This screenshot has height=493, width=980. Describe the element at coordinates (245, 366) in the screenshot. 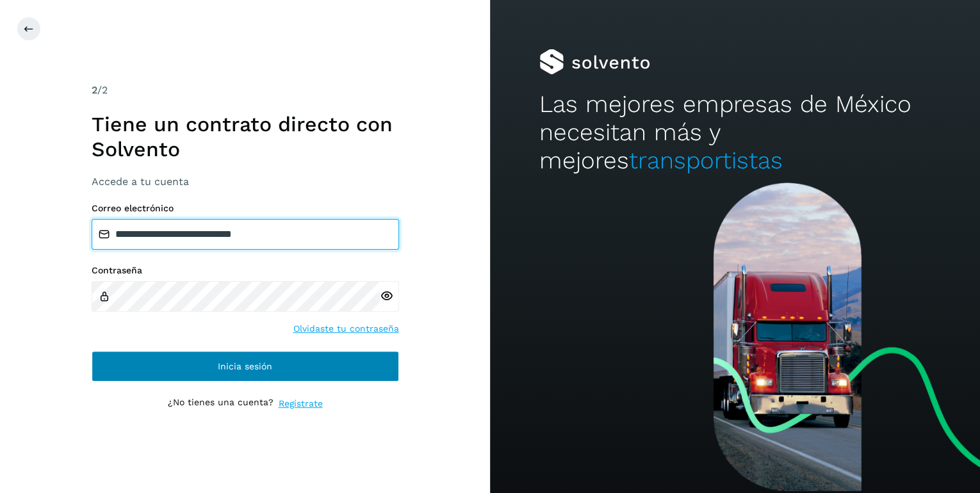

I see `span: Inicia sesión` at that location.